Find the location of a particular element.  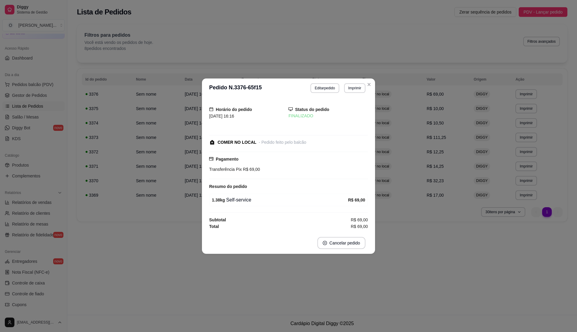

span: Transferência Pix is located at coordinates (225, 169).